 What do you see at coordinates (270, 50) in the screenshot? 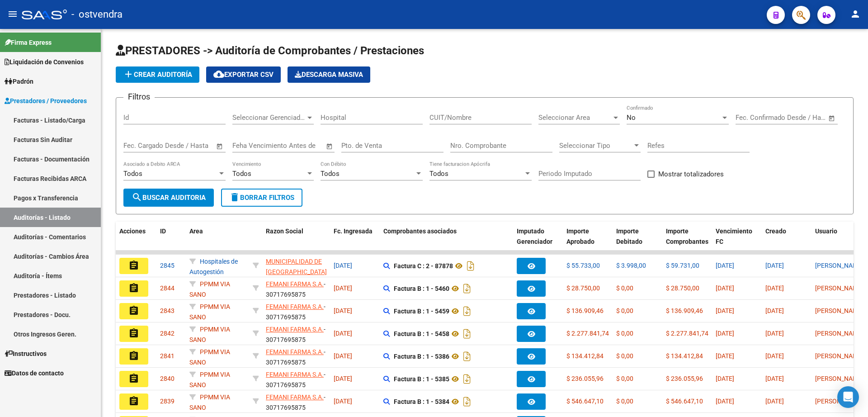
I see `span: PRESTADORES -> Auditoría de Comprobantes / Prestaciones` at bounding box center [270, 50].